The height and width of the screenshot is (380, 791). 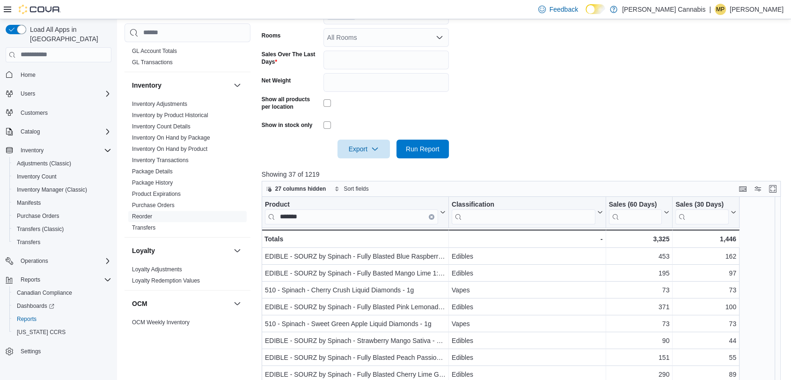 I want to click on div: EDIBLE - SOURZ by Spinach - Fully Blasted Cherry Lime Gummy - 1pc, so click(x=355, y=374).